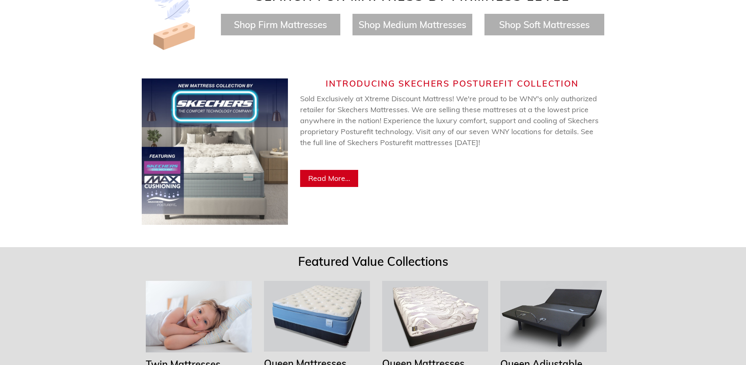 This screenshot has width=746, height=365. I want to click on a: Shop Firm Mattresses, so click(280, 24).